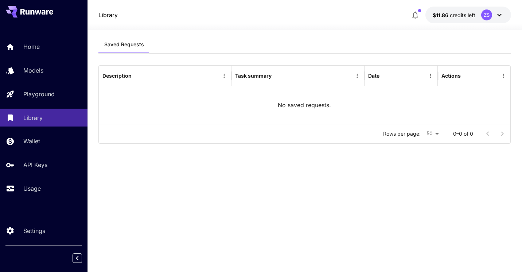 The height and width of the screenshot is (272, 522). Describe the element at coordinates (39, 94) in the screenshot. I see `p: Playground` at that location.